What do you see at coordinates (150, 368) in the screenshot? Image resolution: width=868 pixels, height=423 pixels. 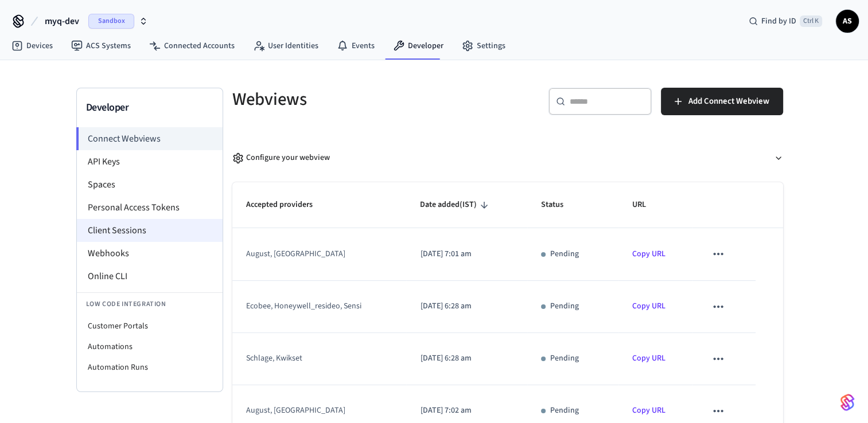 I see `li: Automation Runs` at bounding box center [150, 368].